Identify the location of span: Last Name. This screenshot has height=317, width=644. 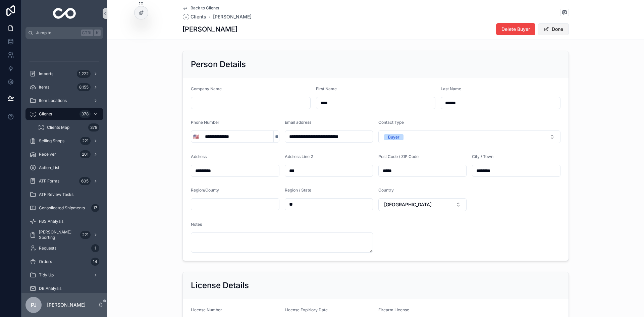
(451, 89).